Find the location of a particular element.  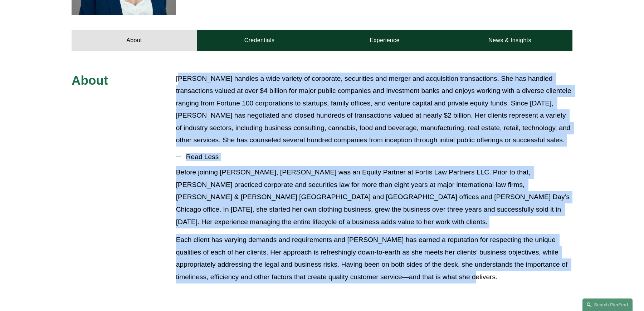

a: Experience is located at coordinates (384, 40).